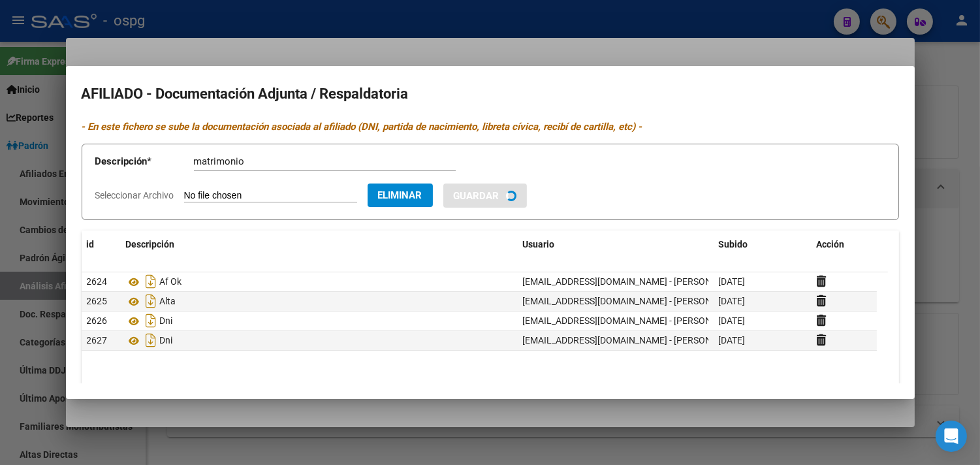 This screenshot has width=980, height=465. I want to click on datatable-header-cell: id, so click(101, 245).